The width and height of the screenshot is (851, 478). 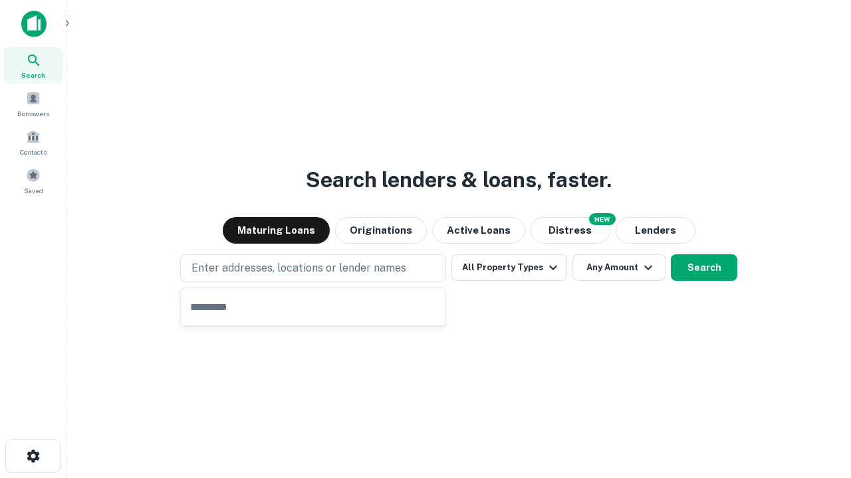 I want to click on div: Saved, so click(x=33, y=181).